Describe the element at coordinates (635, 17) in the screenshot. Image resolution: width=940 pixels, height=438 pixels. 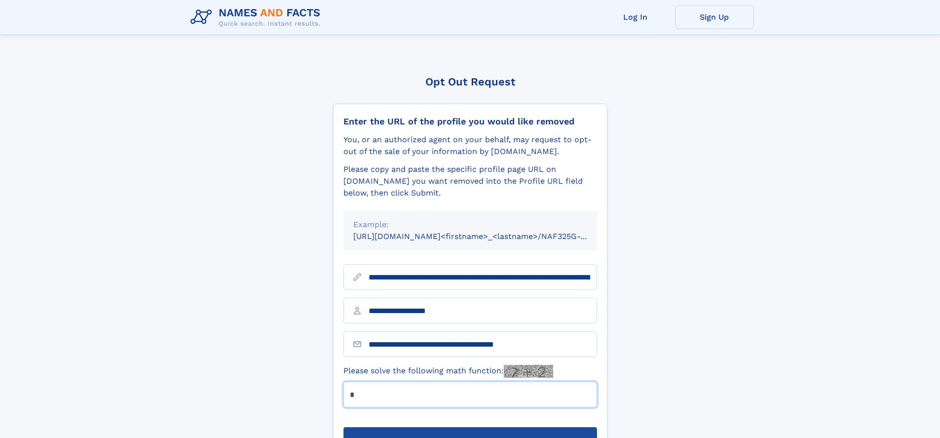
I see `a: Log In` at that location.